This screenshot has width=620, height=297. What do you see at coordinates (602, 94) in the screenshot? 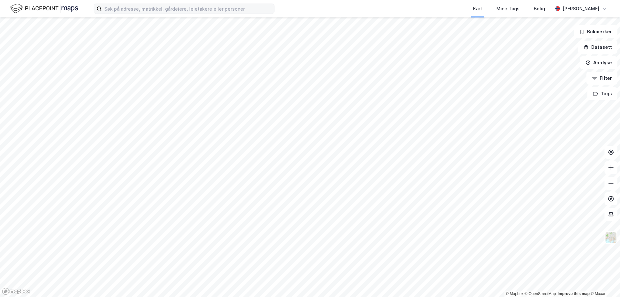
I see `button: Tags` at bounding box center [602, 94].